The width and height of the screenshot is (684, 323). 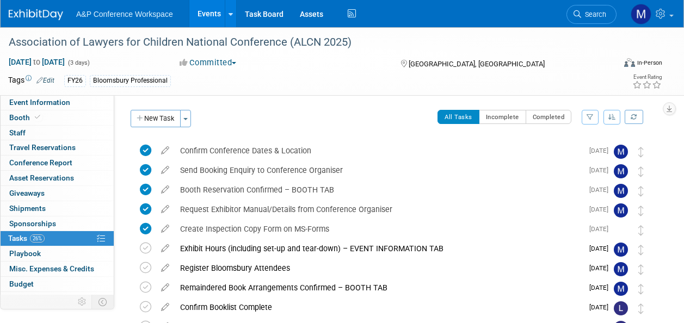 What do you see at coordinates (57, 269) in the screenshot?
I see `a: Misc. Expenses & Credits` at bounding box center [57, 269].